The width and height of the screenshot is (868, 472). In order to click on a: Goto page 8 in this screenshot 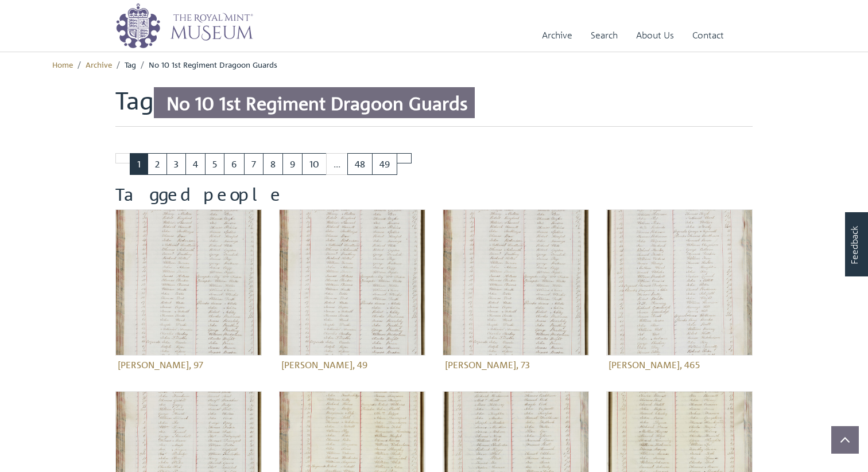, I will do `click(273, 164)`.